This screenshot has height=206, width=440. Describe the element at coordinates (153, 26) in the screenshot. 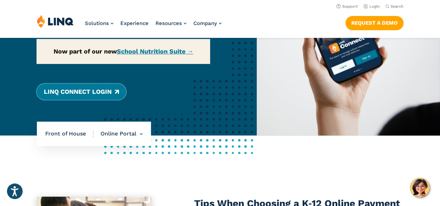

I see `nav: Primary Navigation` at that location.